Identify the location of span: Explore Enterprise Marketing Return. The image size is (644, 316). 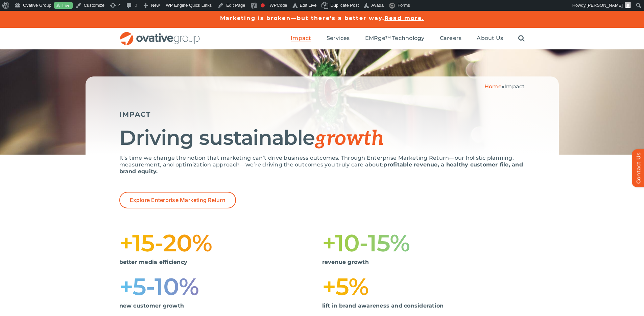
(177, 199).